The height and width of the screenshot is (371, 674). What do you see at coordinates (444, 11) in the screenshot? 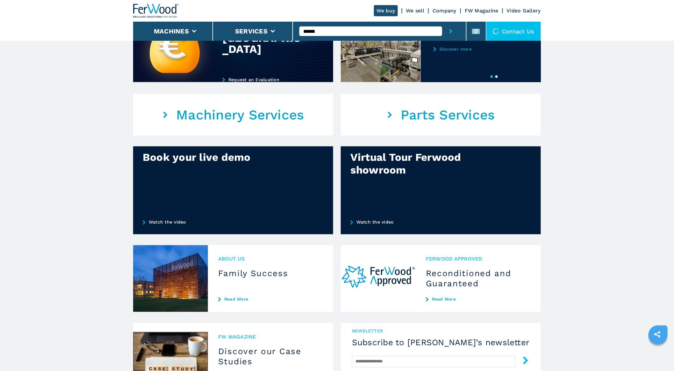
I see `a: Company` at bounding box center [444, 11].